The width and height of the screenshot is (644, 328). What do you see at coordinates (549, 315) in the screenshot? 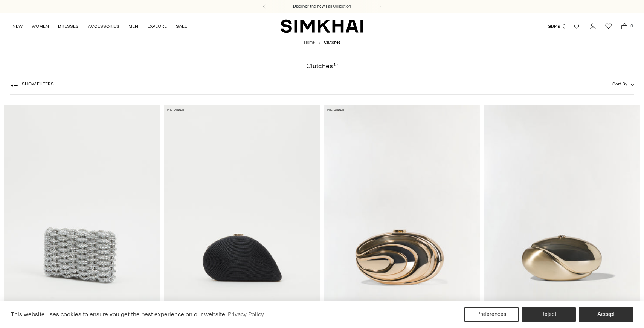
I see `button: Reject` at bounding box center [549, 315].